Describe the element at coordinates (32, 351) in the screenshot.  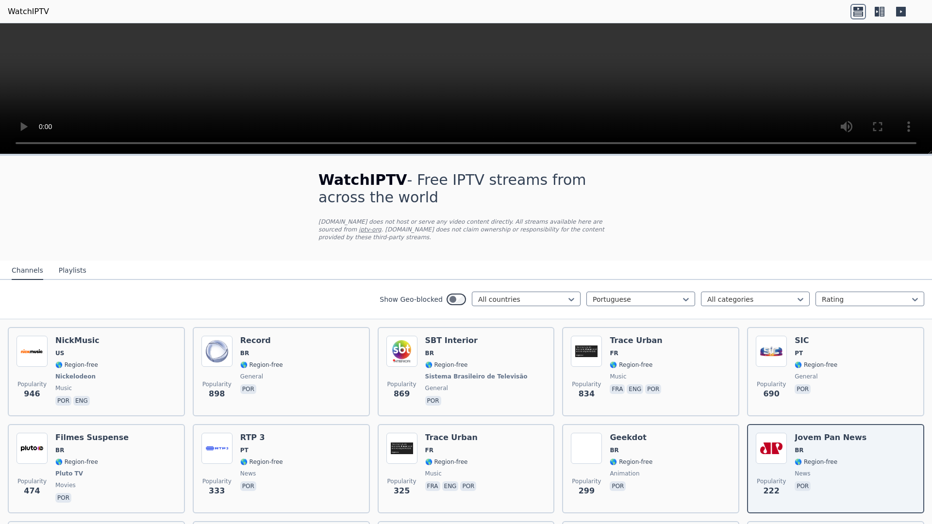
I see `img: NickMusic` at that location.